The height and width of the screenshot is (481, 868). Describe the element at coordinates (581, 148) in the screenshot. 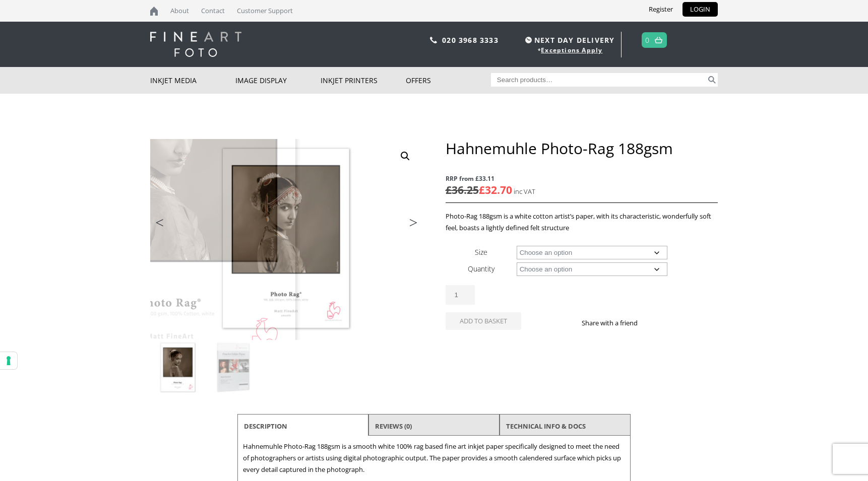

I see `h1: Hahnemuhle Photo-Rag 188gsm` at that location.